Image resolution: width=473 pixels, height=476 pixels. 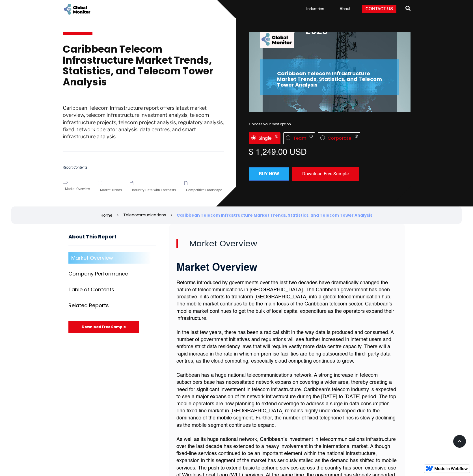 I want to click on div: Related Reports, so click(x=88, y=305).